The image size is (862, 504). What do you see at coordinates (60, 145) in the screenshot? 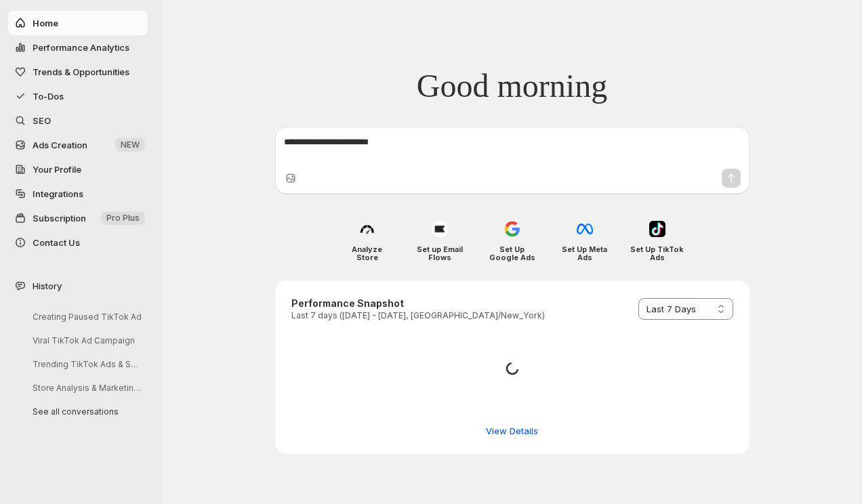
I see `span: Ads Creation` at bounding box center [60, 145].